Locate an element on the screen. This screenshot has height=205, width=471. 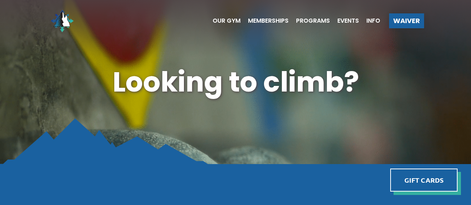
span: Programs is located at coordinates (313, 21).